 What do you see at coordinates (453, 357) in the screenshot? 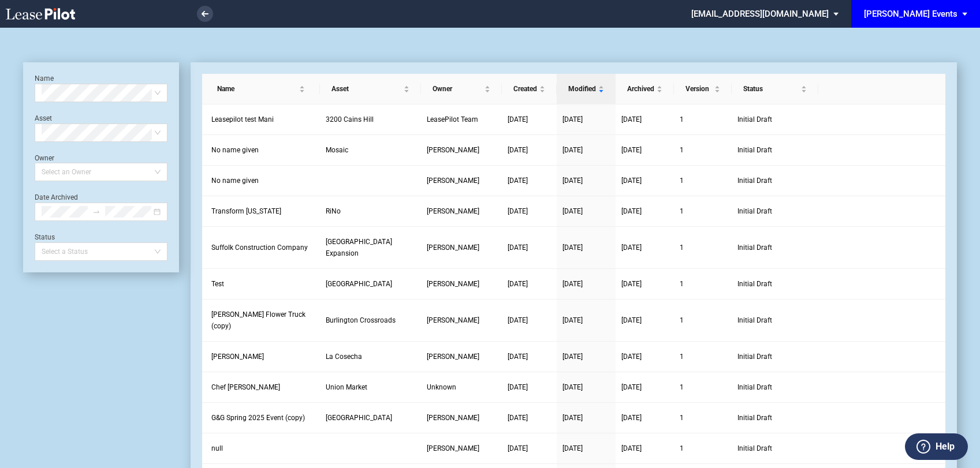
I see `span: Caroline Graves` at bounding box center [453, 357].